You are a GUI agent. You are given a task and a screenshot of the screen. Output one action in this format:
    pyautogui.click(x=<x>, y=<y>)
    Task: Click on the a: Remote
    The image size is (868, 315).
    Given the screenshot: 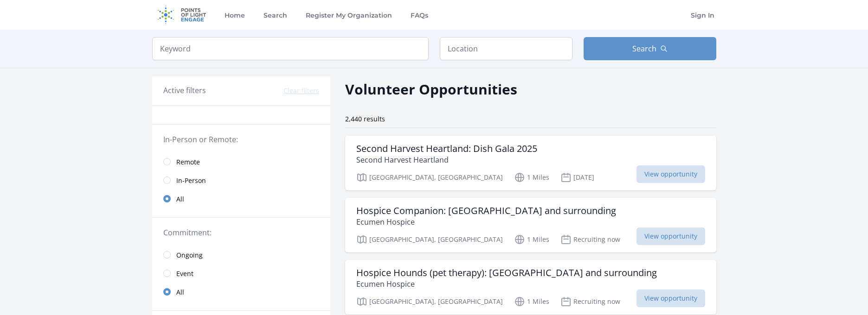 What is the action you would take?
    pyautogui.click(x=241, y=162)
    